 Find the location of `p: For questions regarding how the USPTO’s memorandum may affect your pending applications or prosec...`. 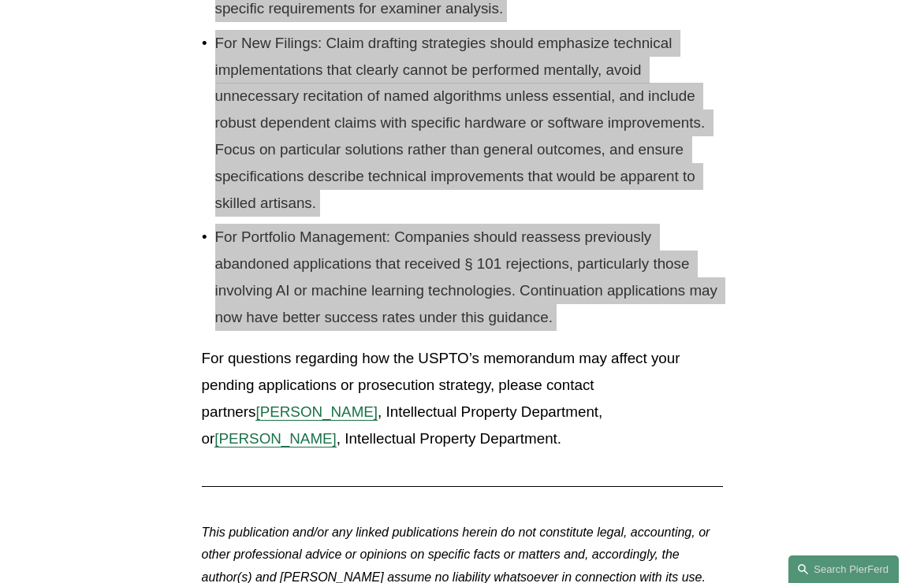

p: For questions regarding how the USPTO’s memorandum may affect your pending applications or prosec... is located at coordinates (462, 398).